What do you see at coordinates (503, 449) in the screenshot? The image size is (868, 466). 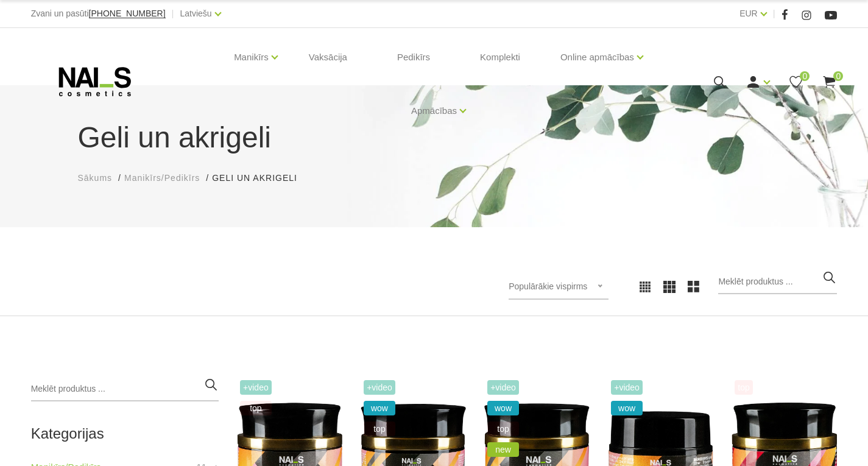 I see `span: new` at bounding box center [503, 449].